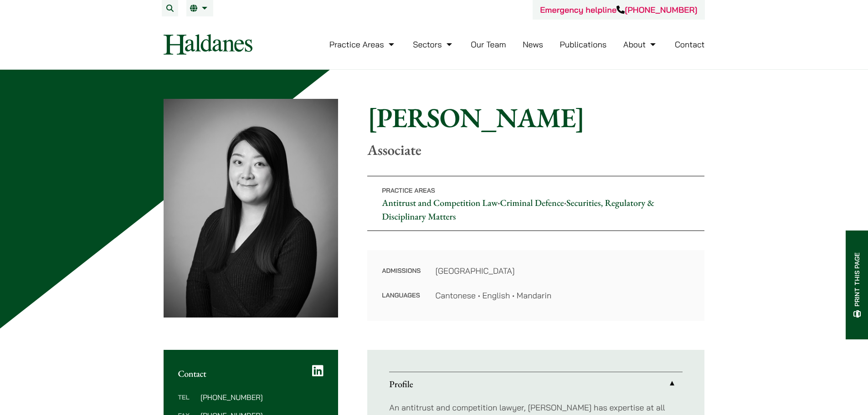 Image resolution: width=868 pixels, height=415 pixels. Describe the element at coordinates (535, 384) in the screenshot. I see `a: Profile` at that location.